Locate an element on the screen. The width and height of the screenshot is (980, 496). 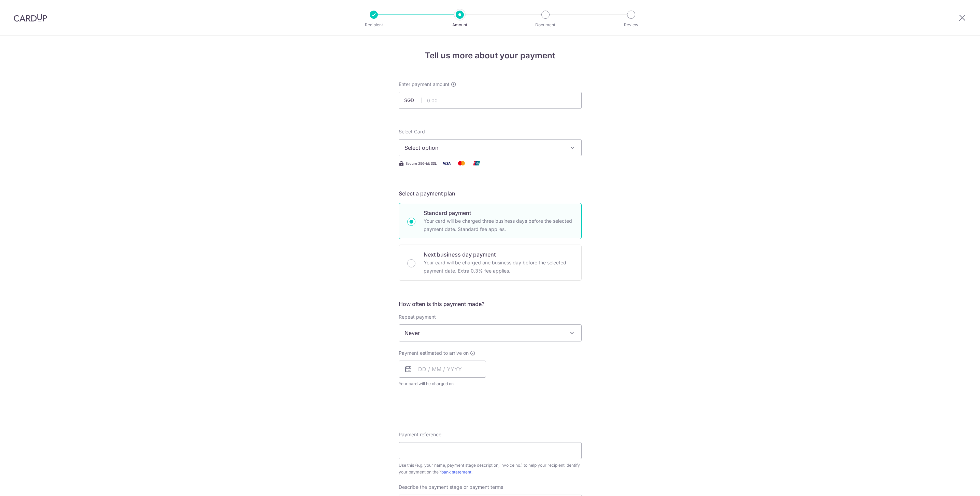
span: Describe the payment stage or payment terms is located at coordinates (451, 487).